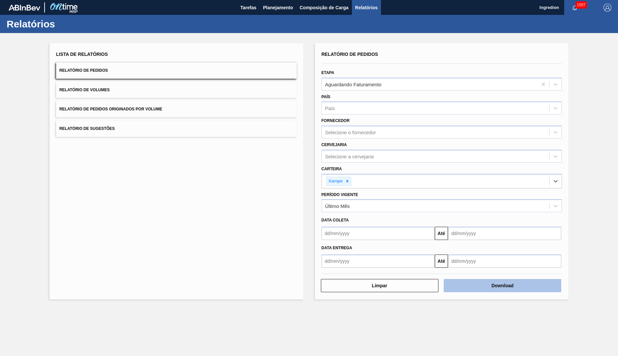 This screenshot has height=356, width=618. I want to click on button: Relatório de Sugestões, so click(176, 128).